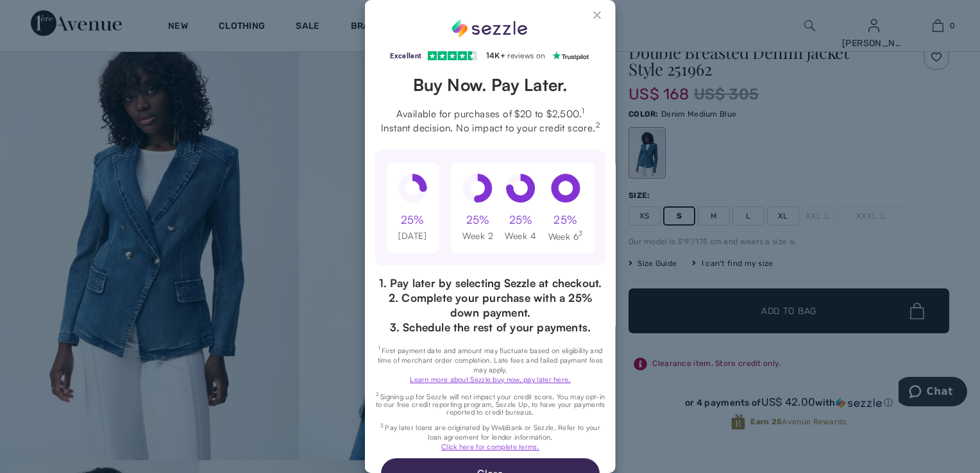 This screenshot has width=980, height=473. Describe the element at coordinates (520, 190) in the screenshot. I see `div: pie at 75%` at that location.